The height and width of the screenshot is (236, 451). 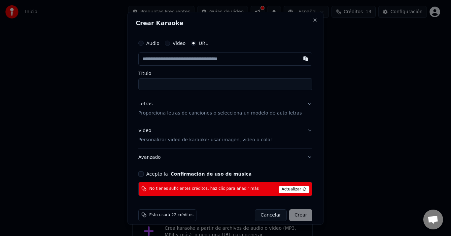 I want to click on div: Video, so click(x=205, y=135).